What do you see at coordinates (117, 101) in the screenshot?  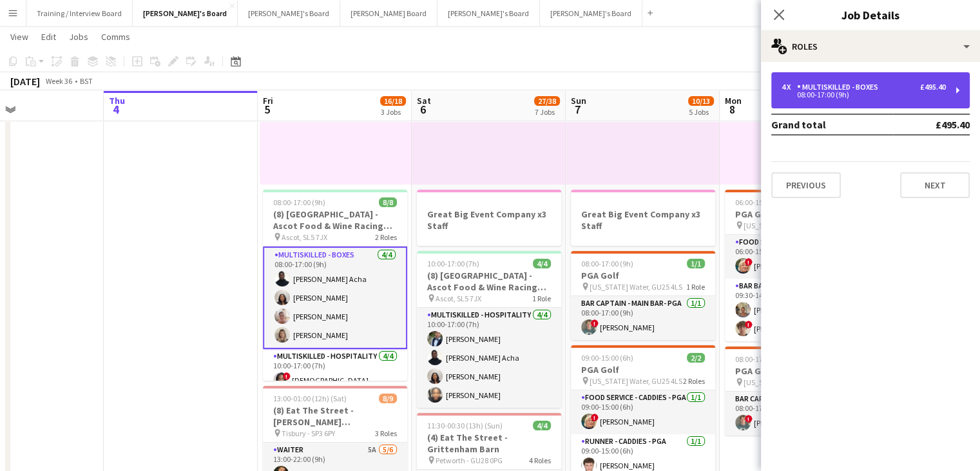 I see `span: Thu` at bounding box center [117, 101].